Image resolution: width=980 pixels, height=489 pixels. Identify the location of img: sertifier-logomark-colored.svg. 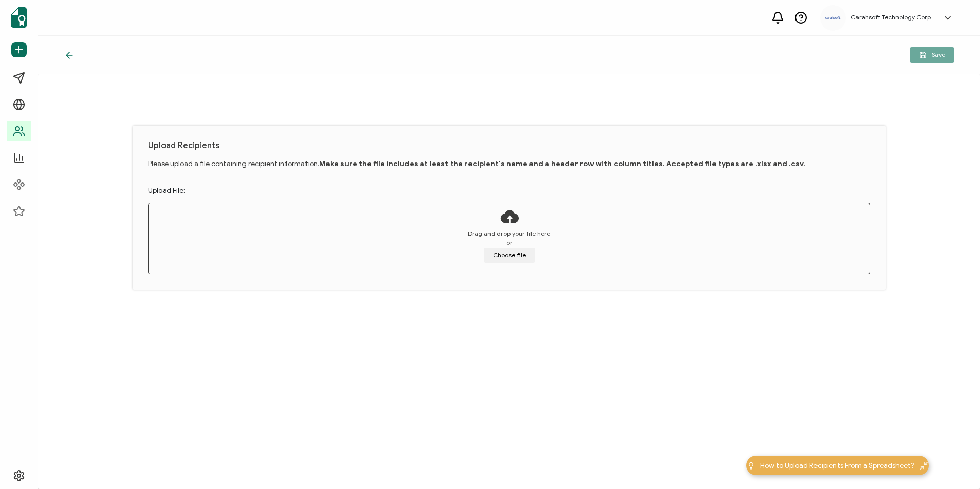
(19, 18).